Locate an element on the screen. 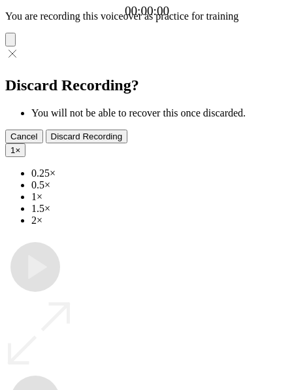 The image size is (294, 390). li: 1.5× is located at coordinates (160, 209).